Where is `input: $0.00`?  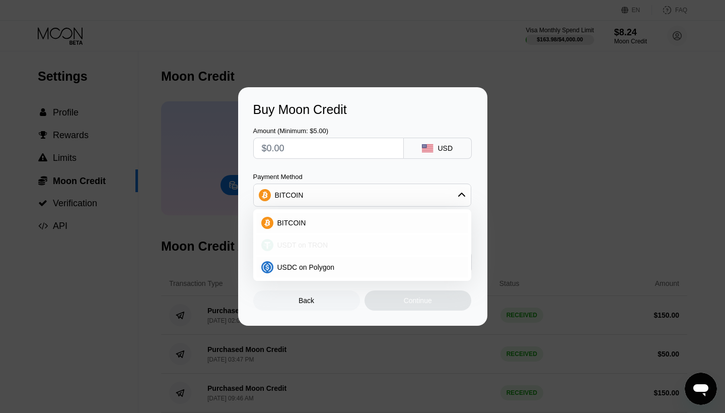 input: $0.00 is located at coordinates (328, 148).